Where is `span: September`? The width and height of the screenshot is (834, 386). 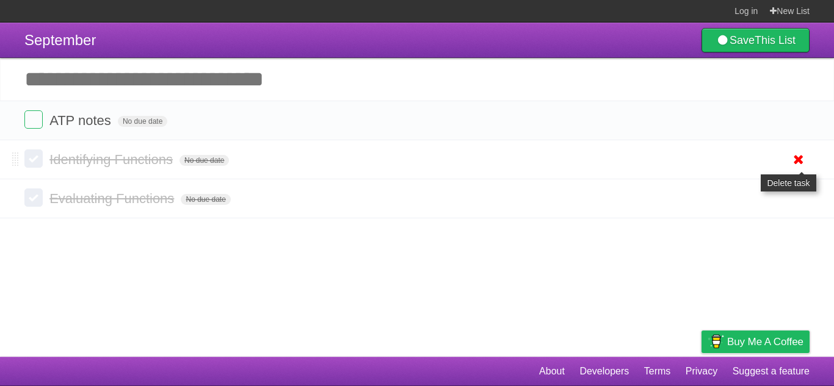 span: September is located at coordinates (60, 40).